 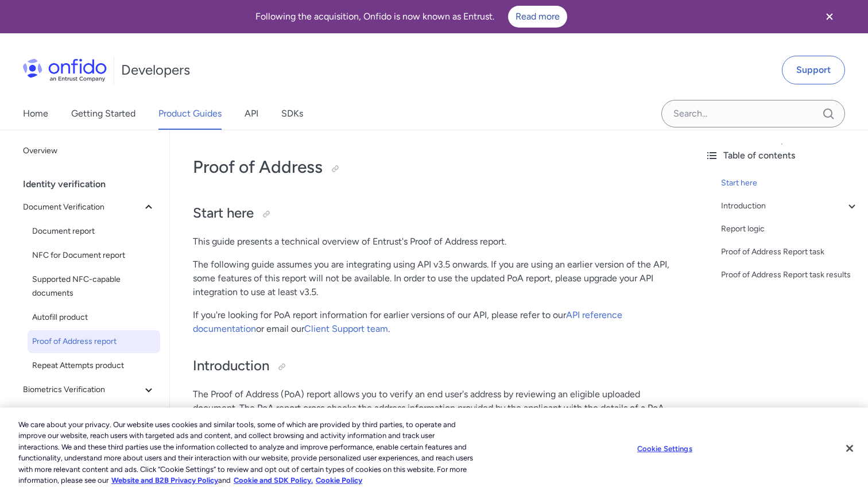 What do you see at coordinates (790, 207) in the screenshot?
I see `a: Introduction` at bounding box center [790, 207].